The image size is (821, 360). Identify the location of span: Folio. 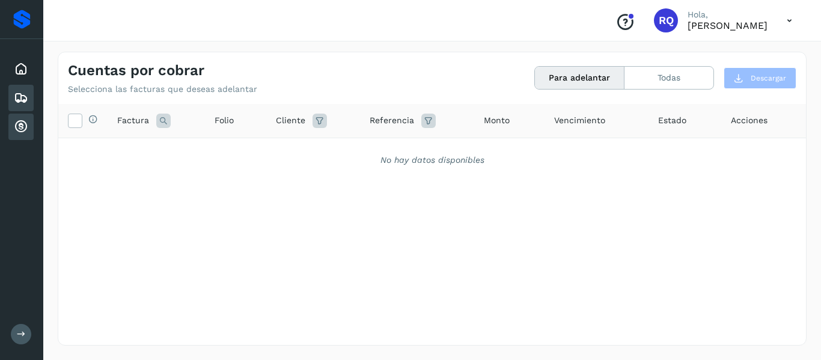
(224, 120).